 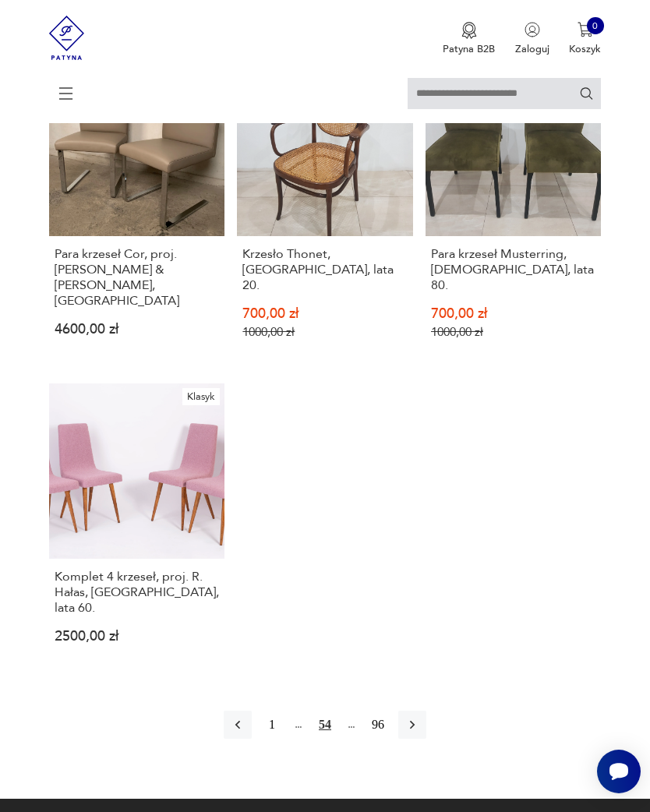 What do you see at coordinates (378, 725) in the screenshot?
I see `button: 96` at bounding box center [378, 725].